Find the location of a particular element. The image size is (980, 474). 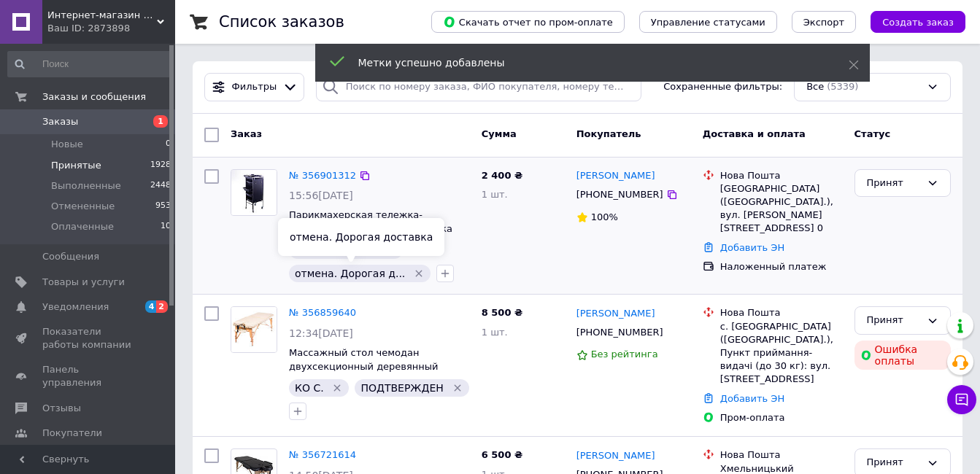

h1: Список заказов is located at coordinates (282, 22).